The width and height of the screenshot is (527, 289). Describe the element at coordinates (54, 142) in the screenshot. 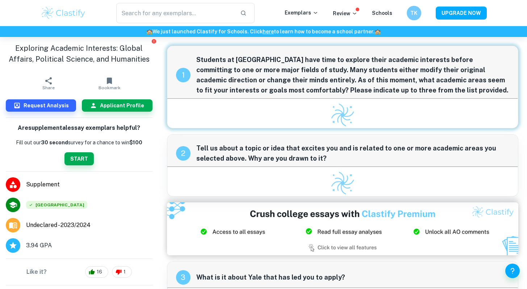

I see `b: 30 second` at that location.